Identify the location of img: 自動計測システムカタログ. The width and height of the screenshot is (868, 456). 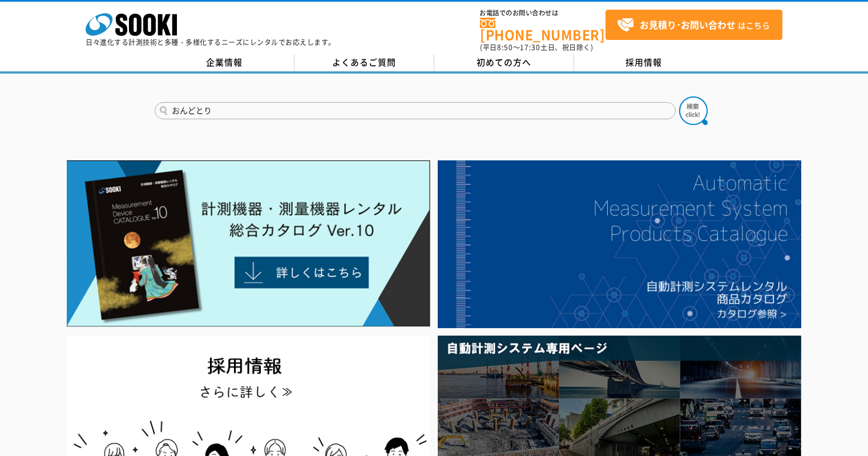
(619, 244).